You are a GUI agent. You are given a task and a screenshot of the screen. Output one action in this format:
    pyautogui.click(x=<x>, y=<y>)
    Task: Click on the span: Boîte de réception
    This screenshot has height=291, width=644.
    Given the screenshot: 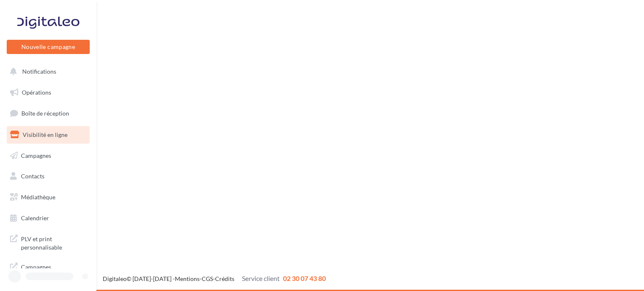 What is the action you would take?
    pyautogui.click(x=45, y=113)
    